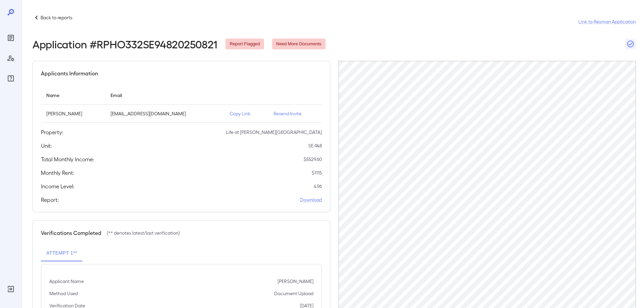  Describe the element at coordinates (165, 95) in the screenshot. I see `th: Email` at that location.